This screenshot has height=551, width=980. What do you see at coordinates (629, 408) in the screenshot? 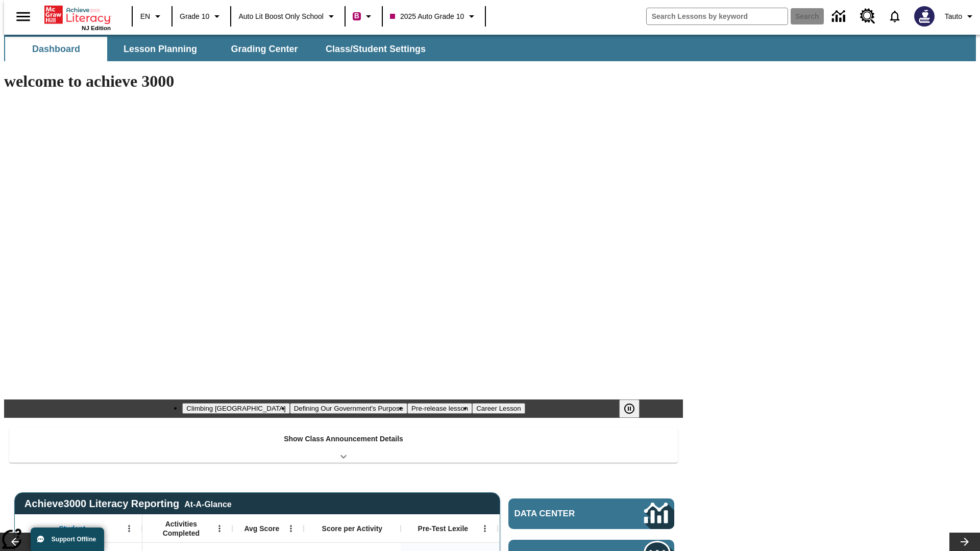
I see `button: Pause` at bounding box center [629, 408].